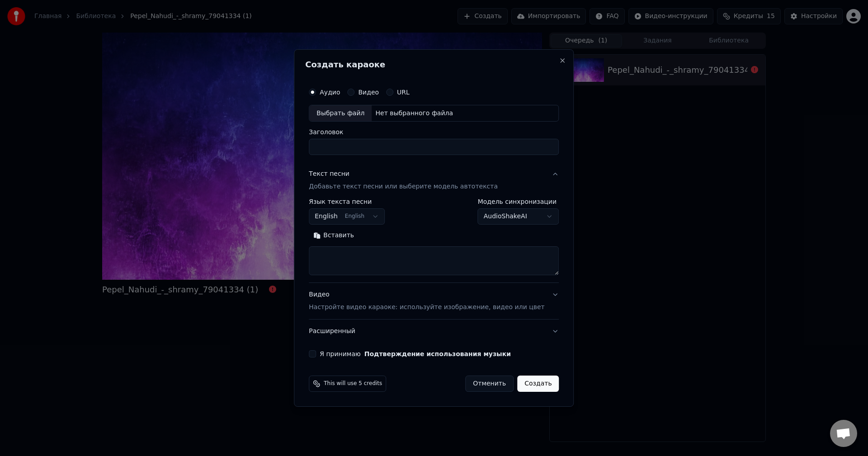  Describe the element at coordinates (352, 384) in the screenshot. I see `span: This will use 5 credits` at that location.